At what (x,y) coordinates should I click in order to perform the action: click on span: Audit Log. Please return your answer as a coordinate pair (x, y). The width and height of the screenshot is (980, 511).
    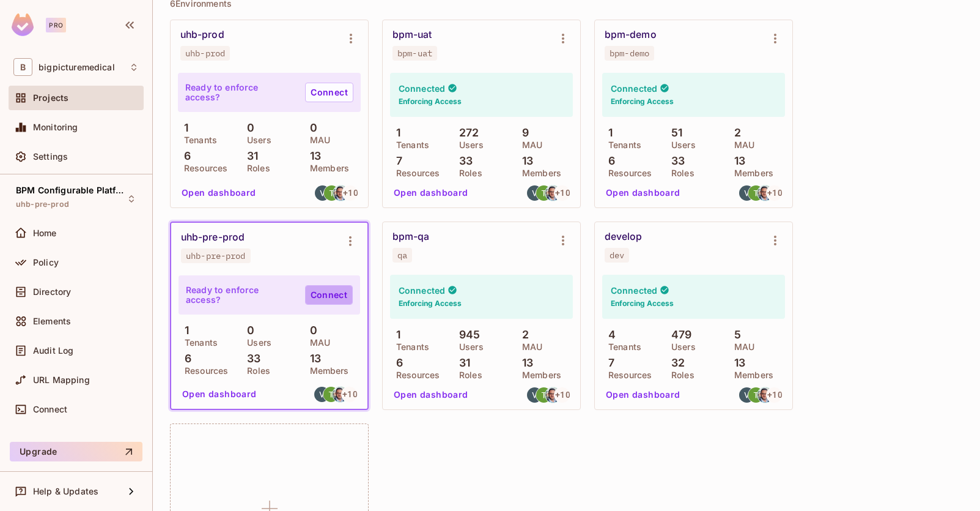
    Looking at the image, I should click on (53, 351).